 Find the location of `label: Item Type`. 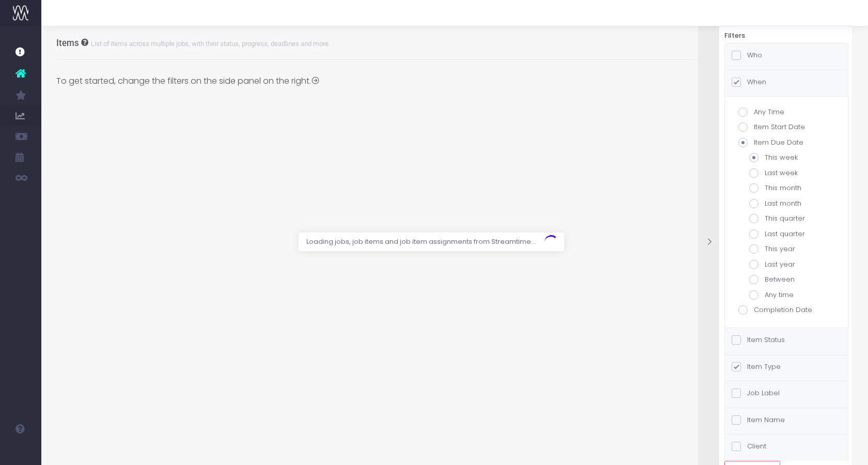

label: Item Type is located at coordinates (755, 367).